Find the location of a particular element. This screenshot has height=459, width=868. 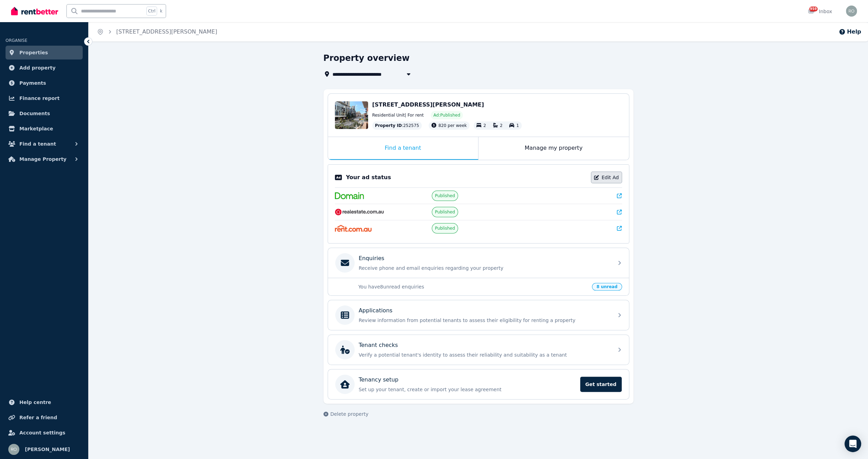

button: Manage Property is located at coordinates (44, 159).